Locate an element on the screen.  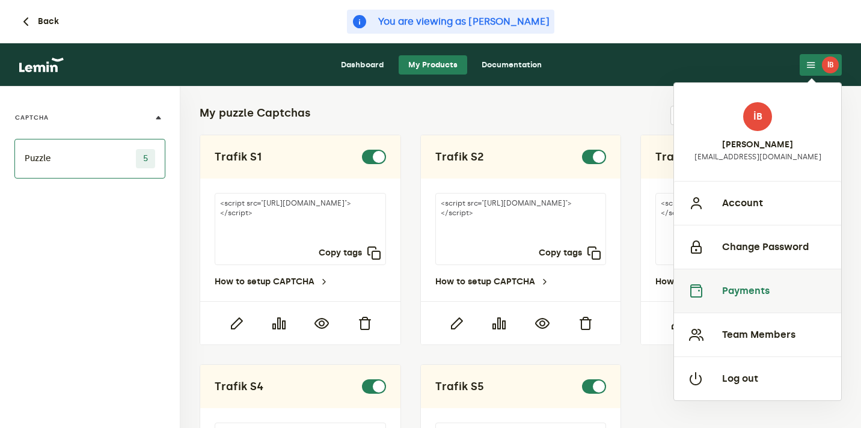
button: Change Password is located at coordinates (758, 247).